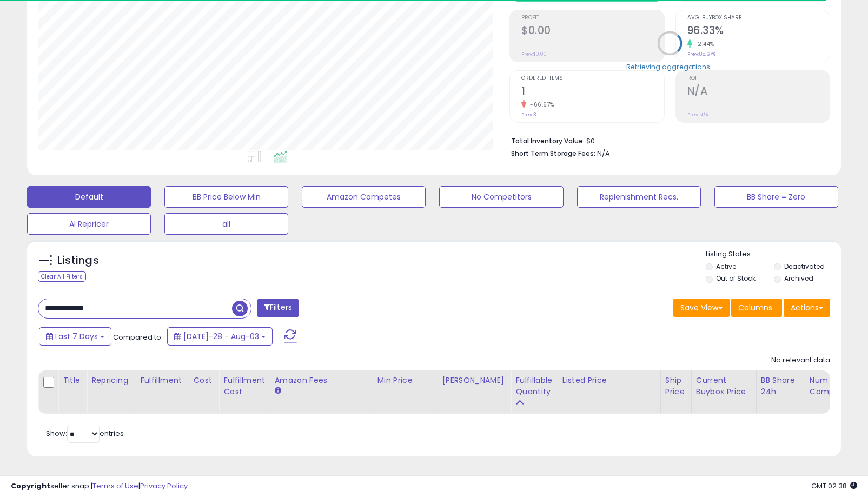 The height and width of the screenshot is (497, 868). What do you see at coordinates (736, 278) in the screenshot?
I see `label: Out of Stock` at bounding box center [736, 278].